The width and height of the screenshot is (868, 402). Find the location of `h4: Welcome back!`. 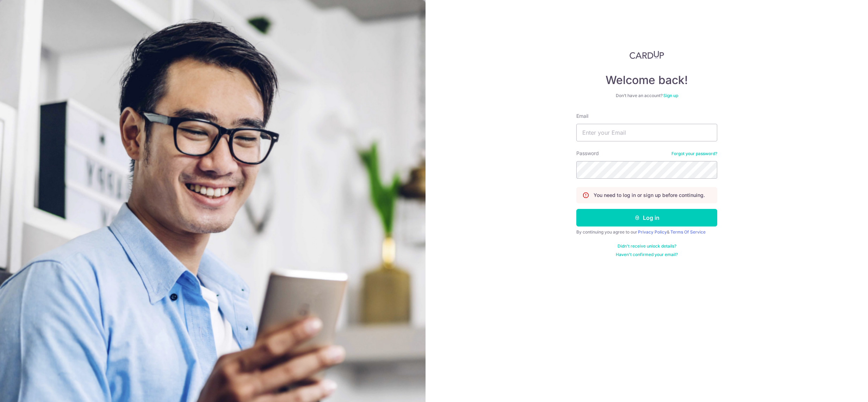

h4: Welcome back! is located at coordinates (646, 80).